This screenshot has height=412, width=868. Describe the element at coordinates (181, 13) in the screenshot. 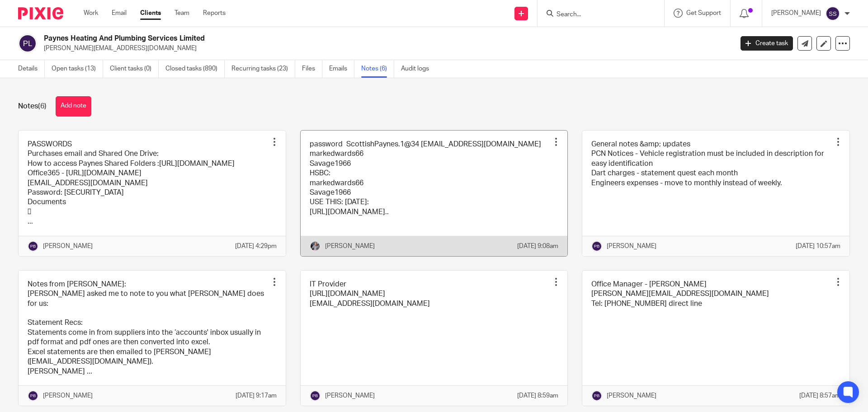

I see `a: Team` at that location.